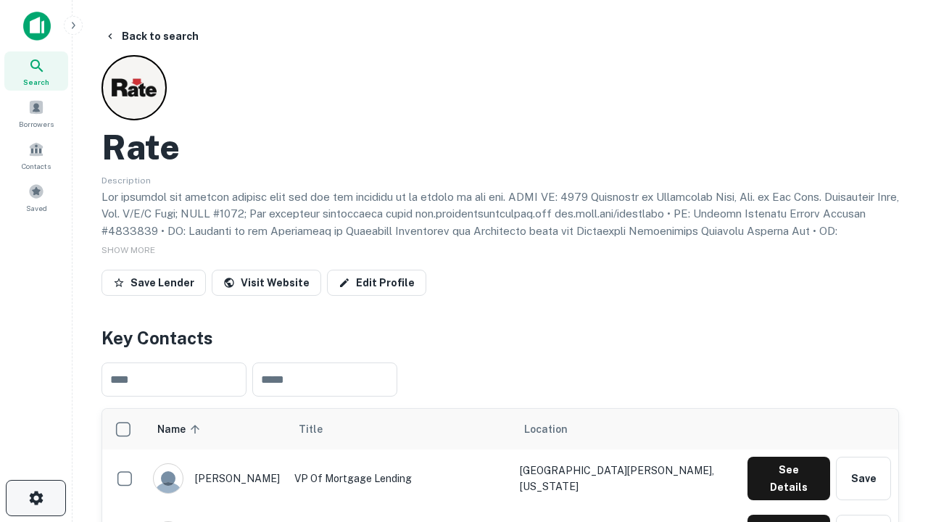 This screenshot has height=522, width=928. I want to click on button: Save, so click(864, 479).